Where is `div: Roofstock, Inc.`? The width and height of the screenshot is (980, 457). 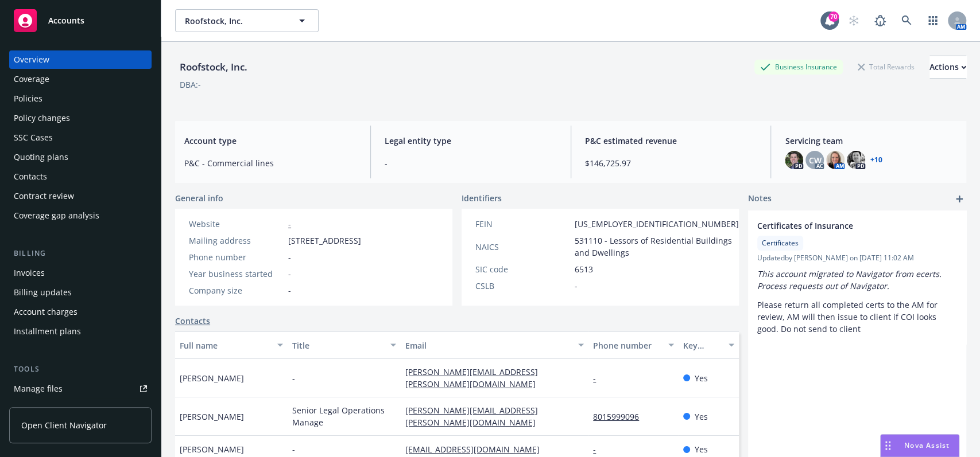
div: Roofstock, Inc. is located at coordinates (214, 67).